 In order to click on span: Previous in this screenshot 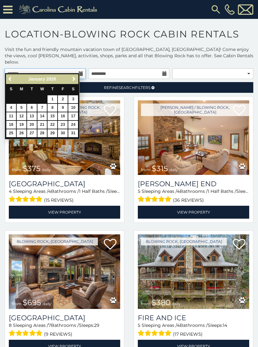, I will do `click(10, 79)`.